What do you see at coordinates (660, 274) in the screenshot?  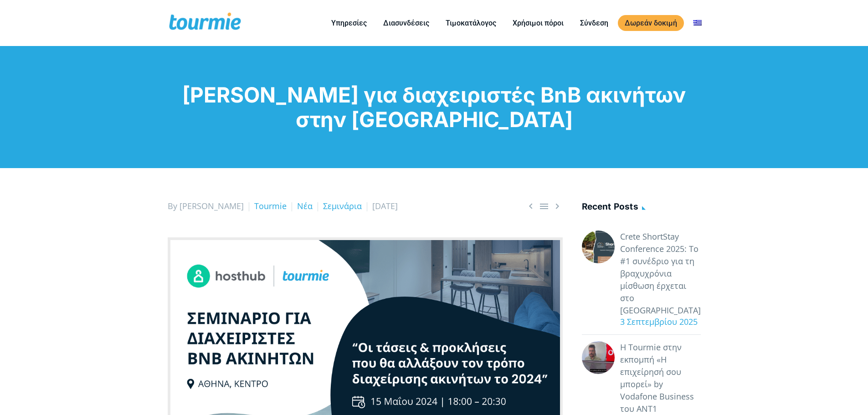 I see `a: Crete ShortStay Conference 2025: Το #1 συνέδριο για τη βραχυχρόνια μίσθωση έρχεται στο [GEOGRAPHI...` at bounding box center [660, 274].